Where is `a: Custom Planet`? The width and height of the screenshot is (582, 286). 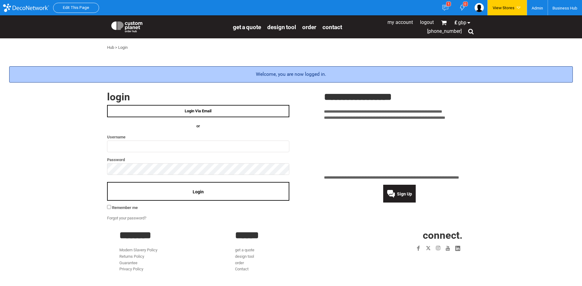
a: Custom Planet is located at coordinates (168, 26).